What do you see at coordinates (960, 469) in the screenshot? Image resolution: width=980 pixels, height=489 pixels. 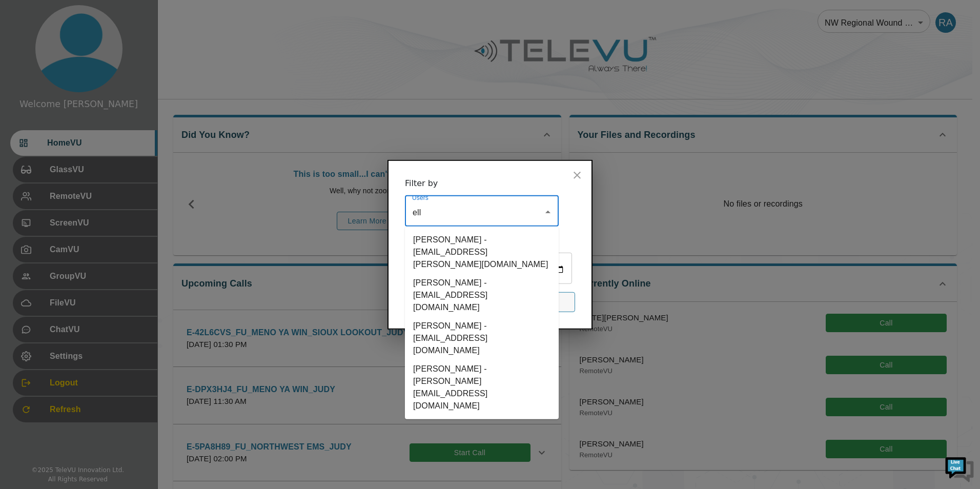 I see `img: Chat Widget` at bounding box center [960, 469].